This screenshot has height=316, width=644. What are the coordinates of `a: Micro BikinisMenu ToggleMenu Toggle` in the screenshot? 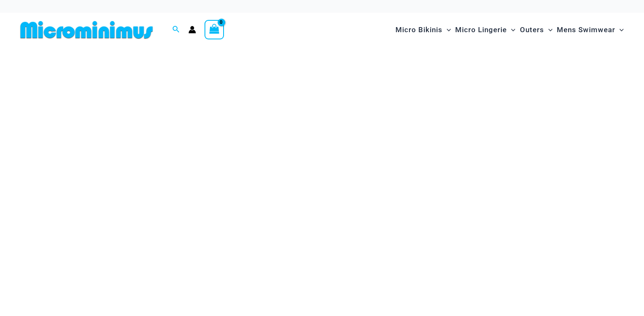 It's located at (423, 30).